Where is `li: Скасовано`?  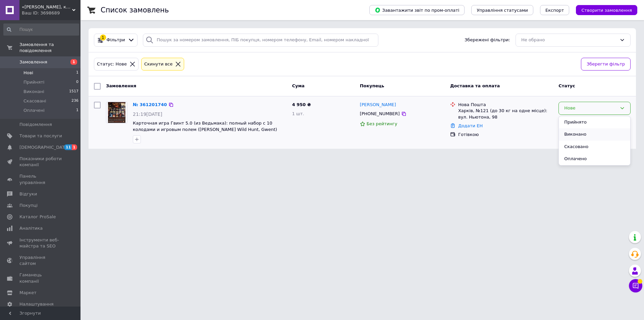
li: Скасовано is located at coordinates (594, 147).